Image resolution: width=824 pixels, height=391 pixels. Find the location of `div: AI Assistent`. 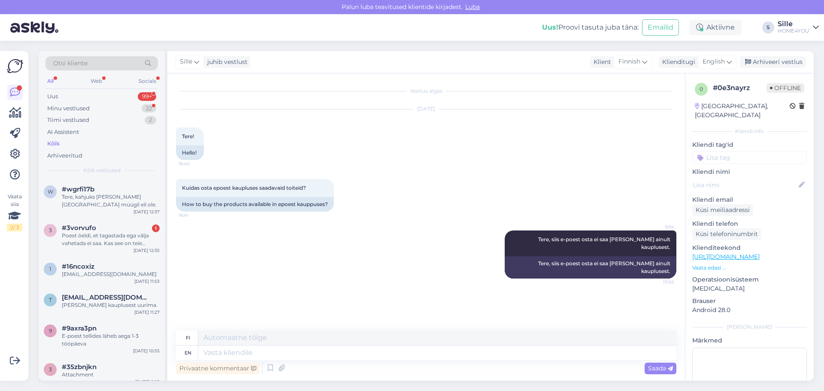

div: AI Assistent is located at coordinates (63, 132).